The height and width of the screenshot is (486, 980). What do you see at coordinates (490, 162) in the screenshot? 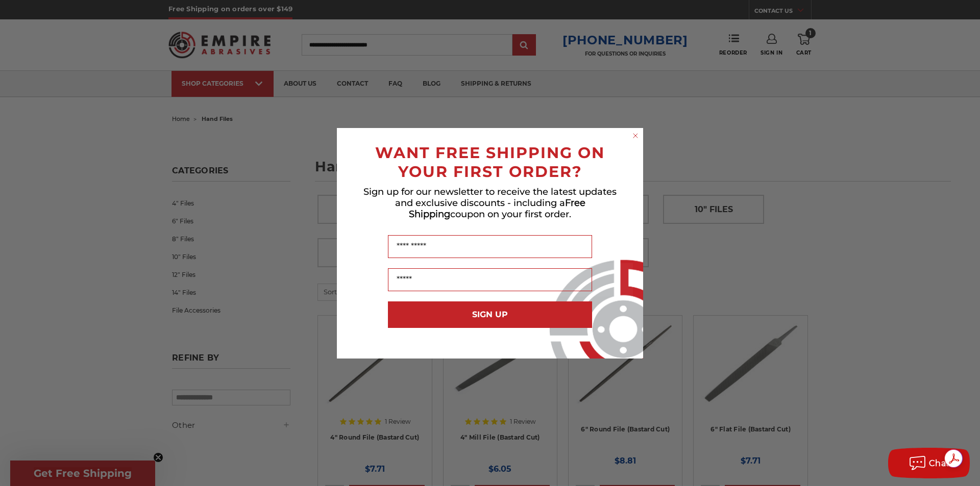
I see `span: WANT FREE SHIPPING ON YOUR FIRST ORDER?` at bounding box center [490, 162].